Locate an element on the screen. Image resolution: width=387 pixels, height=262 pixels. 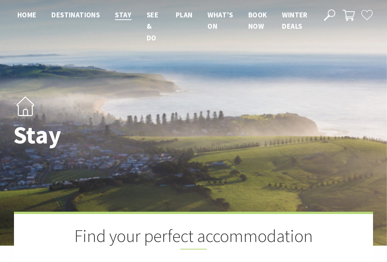
span: Home is located at coordinates (27, 15).